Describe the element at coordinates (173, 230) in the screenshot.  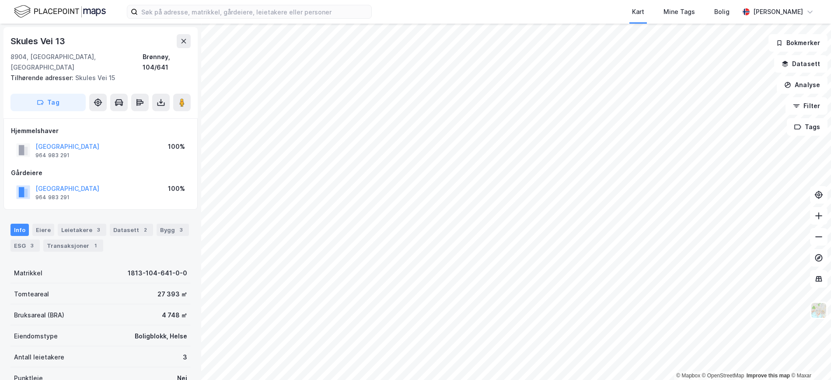
I see `div: Bygg` at that location.